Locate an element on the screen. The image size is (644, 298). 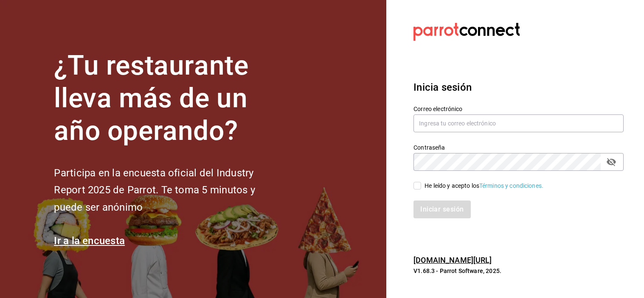
h3: Inicia sesión is located at coordinates (518, 87).